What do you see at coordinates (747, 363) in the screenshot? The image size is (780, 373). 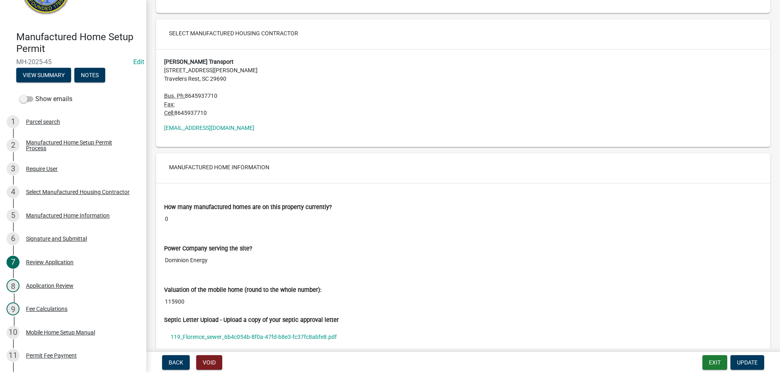 I see `span: Update` at bounding box center [747, 363].